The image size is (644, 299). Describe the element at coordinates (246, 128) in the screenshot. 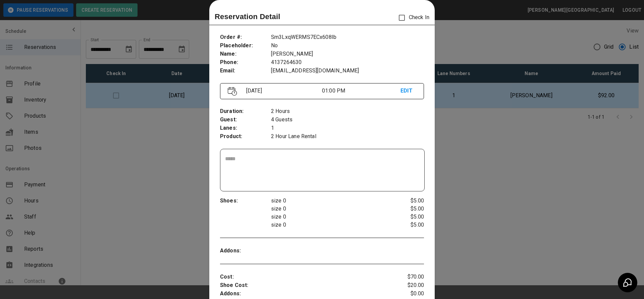

I see `p: Lanes :` at that location.